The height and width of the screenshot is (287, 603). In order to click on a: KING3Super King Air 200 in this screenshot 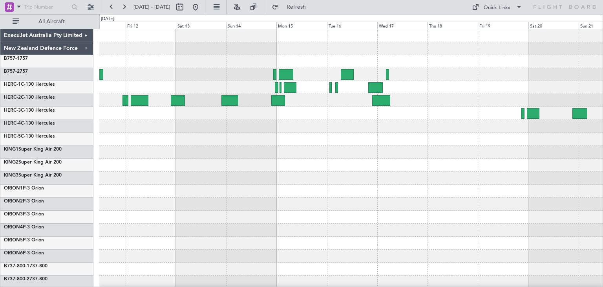, I will do `click(33, 175)`.